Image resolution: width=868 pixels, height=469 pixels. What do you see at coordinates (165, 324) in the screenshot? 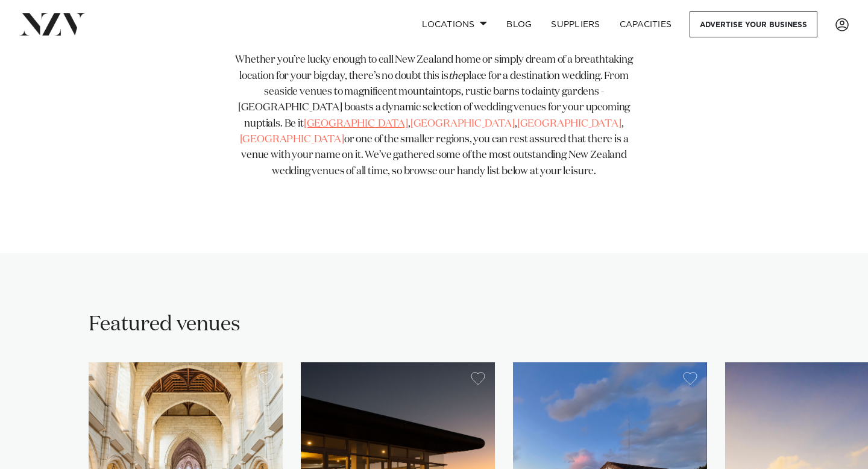
I see `h2: Featured venues` at bounding box center [165, 324].